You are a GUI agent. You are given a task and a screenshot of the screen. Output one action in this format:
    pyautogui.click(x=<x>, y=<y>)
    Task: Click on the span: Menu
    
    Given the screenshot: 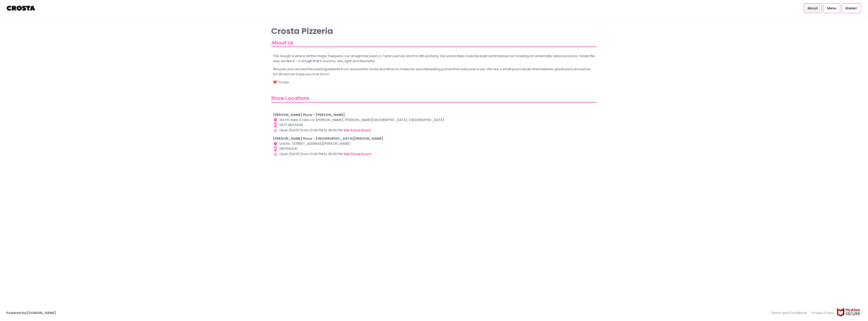 What is the action you would take?
    pyautogui.click(x=831, y=8)
    